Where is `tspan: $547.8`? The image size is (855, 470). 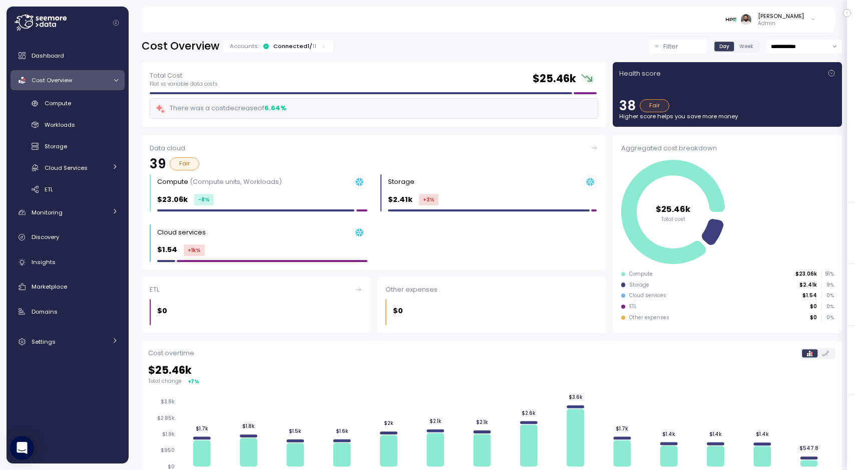 tspan: $547.8 is located at coordinates (811, 448).